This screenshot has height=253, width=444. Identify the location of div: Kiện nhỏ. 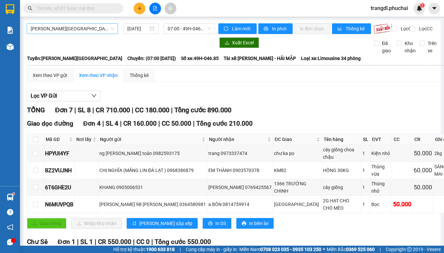
(381, 153).